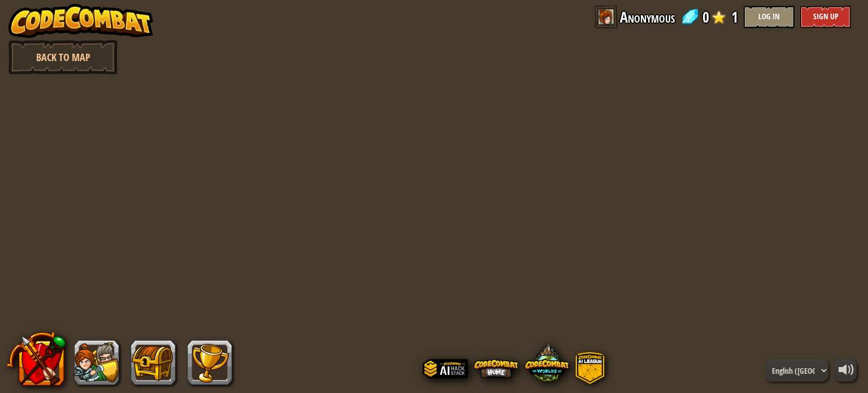 The width and height of the screenshot is (868, 393). I want to click on span: 0, so click(706, 17).